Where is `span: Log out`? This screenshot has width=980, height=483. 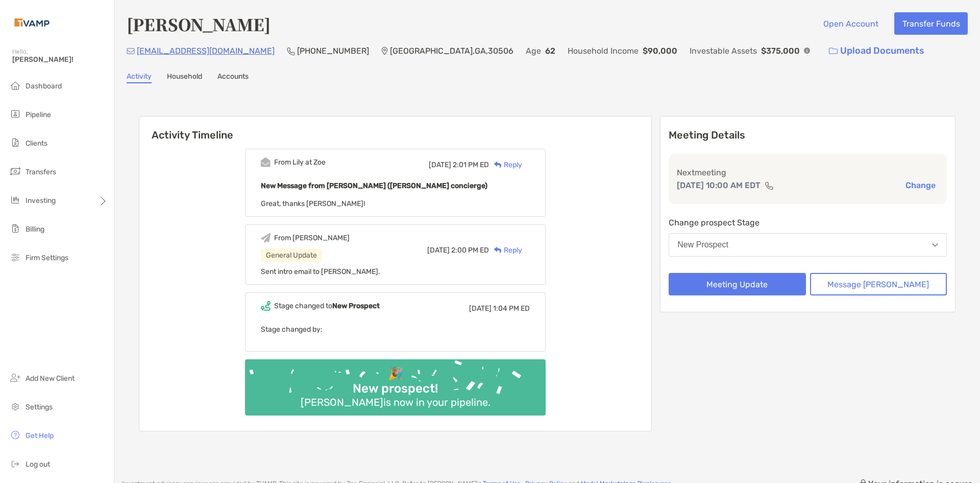
span: Log out is located at coordinates (37, 464).